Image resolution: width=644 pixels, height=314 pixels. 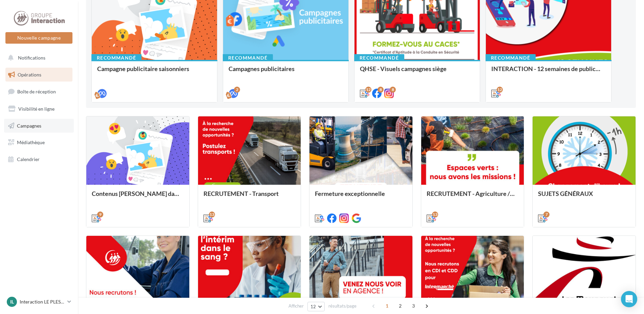 What do you see at coordinates (473, 197) in the screenshot?
I see `div: RECRUTEMENT - Agriculture / Espaces verts` at bounding box center [473, 197].